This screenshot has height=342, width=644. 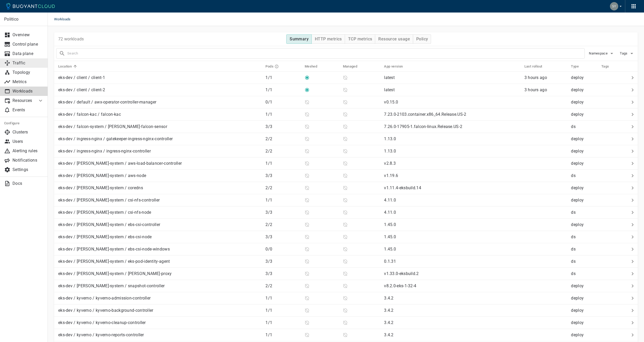 I want to click on p: Politico, so click(x=23, y=19).